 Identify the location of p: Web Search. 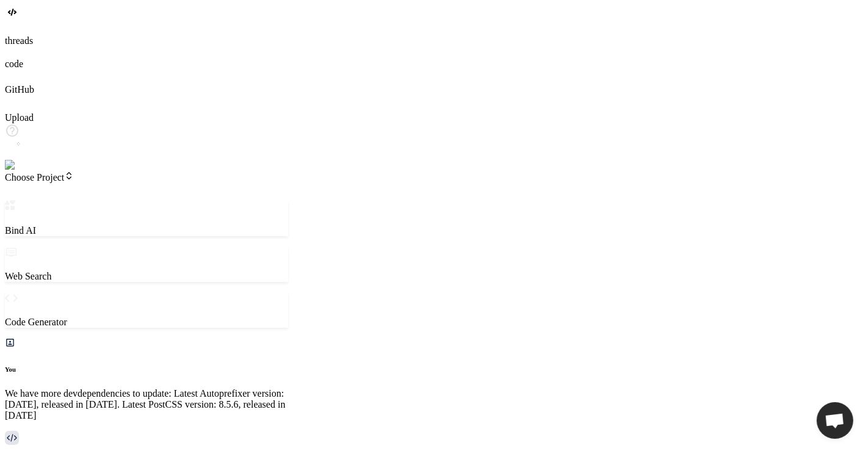
(146, 276).